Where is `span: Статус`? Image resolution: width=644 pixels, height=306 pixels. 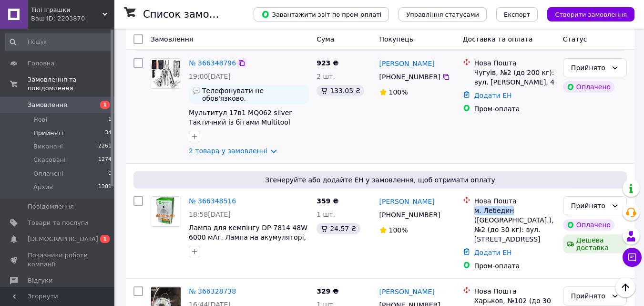
span: Статус is located at coordinates (575, 39).